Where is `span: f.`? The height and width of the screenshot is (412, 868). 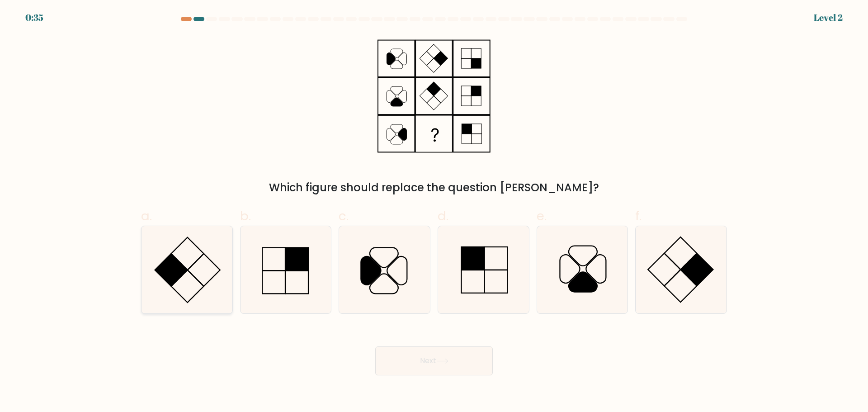 span: f. is located at coordinates (638, 216).